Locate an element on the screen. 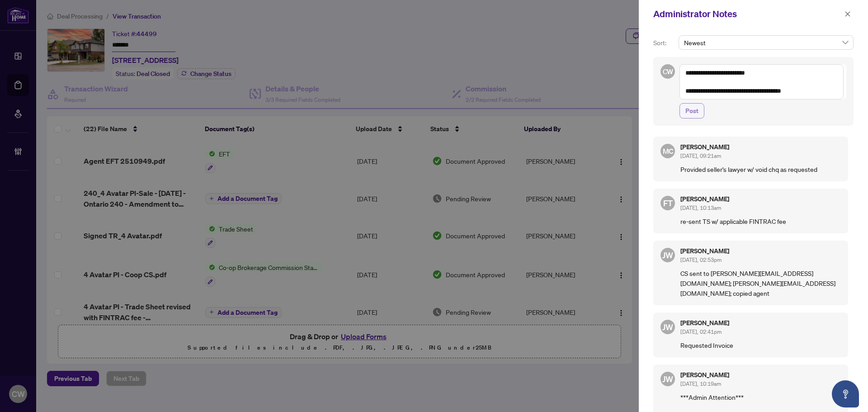 This screenshot has height=412, width=868. p: Provided seller's lawyer w/ void chq as requested is located at coordinates (761, 170).